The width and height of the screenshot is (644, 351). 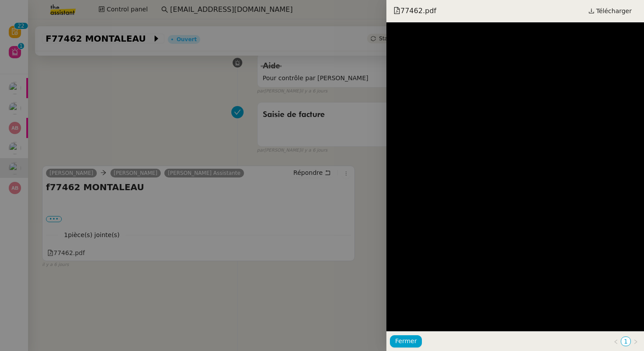 I want to click on button: Page suivante, so click(x=636, y=342).